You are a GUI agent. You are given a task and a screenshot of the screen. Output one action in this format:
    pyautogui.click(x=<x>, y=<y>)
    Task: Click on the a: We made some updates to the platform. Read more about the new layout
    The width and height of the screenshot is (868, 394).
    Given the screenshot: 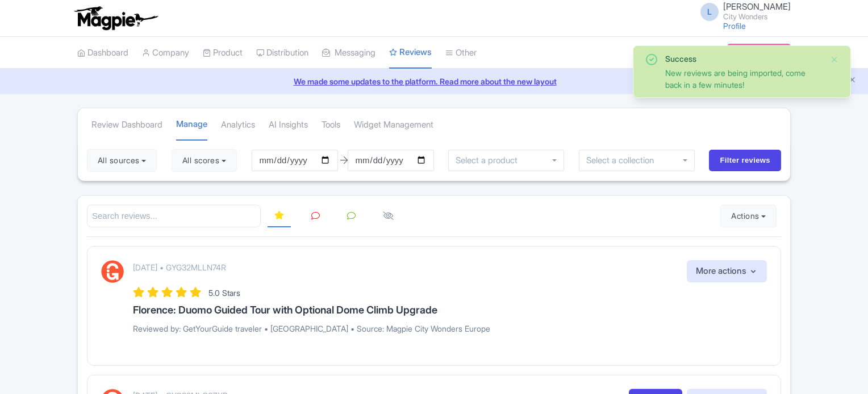 What is the action you would take?
    pyautogui.click(x=434, y=81)
    